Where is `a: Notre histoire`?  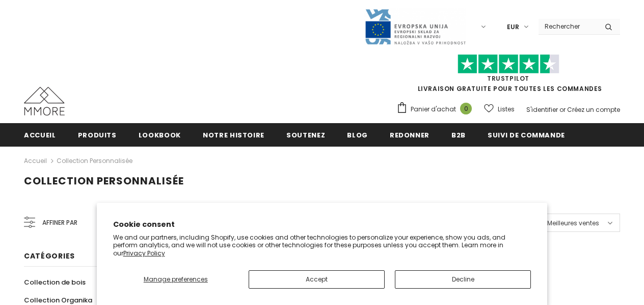
a: Notre histoire is located at coordinates (233, 135).